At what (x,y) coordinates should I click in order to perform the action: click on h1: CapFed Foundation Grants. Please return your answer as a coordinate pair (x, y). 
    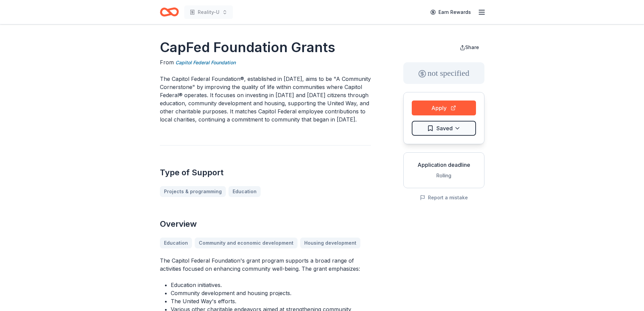
    Looking at the image, I should click on (265, 47).